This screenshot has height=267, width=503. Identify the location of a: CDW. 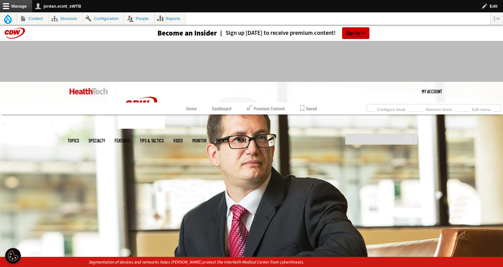
(141, 127).